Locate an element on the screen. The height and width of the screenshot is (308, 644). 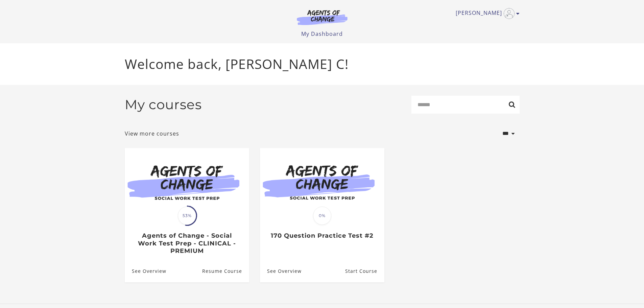
h3: Agents of Change - Social Work Test Prep - CLINICAL - PREMIUM is located at coordinates (186, 244).